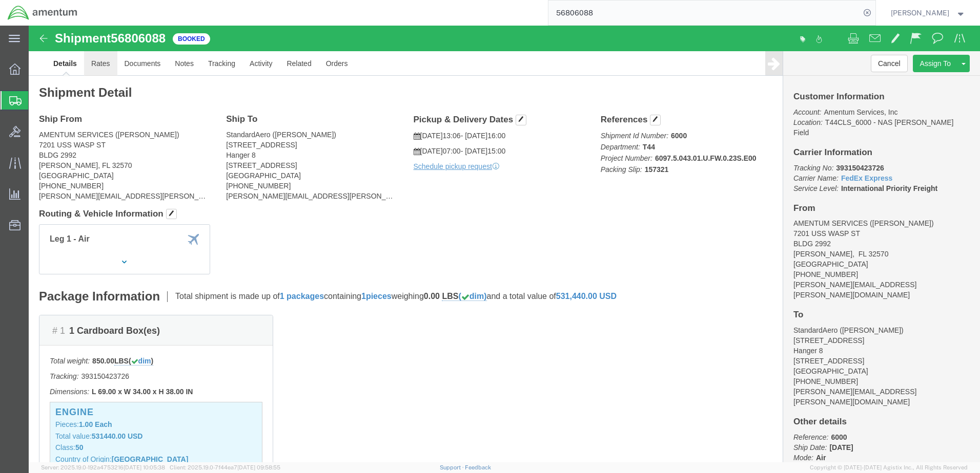 The image size is (980, 473). Describe the element at coordinates (103, 468) in the screenshot. I see `span: Server: 2025.19.0-192a4753216` at that location.